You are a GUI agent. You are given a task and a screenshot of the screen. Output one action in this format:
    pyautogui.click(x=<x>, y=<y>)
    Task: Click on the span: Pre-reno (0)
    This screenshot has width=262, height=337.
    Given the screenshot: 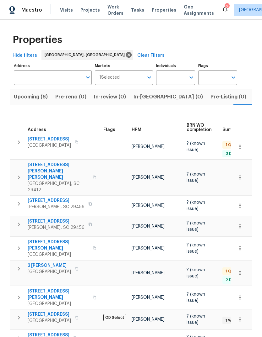 What is the action you would take?
    pyautogui.click(x=71, y=97)
    